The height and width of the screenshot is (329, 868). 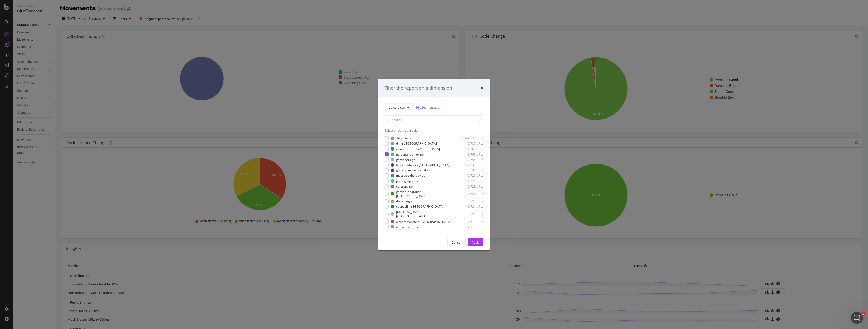 What do you see at coordinates (863, 314) in the screenshot?
I see `span: 1` at bounding box center [863, 314].